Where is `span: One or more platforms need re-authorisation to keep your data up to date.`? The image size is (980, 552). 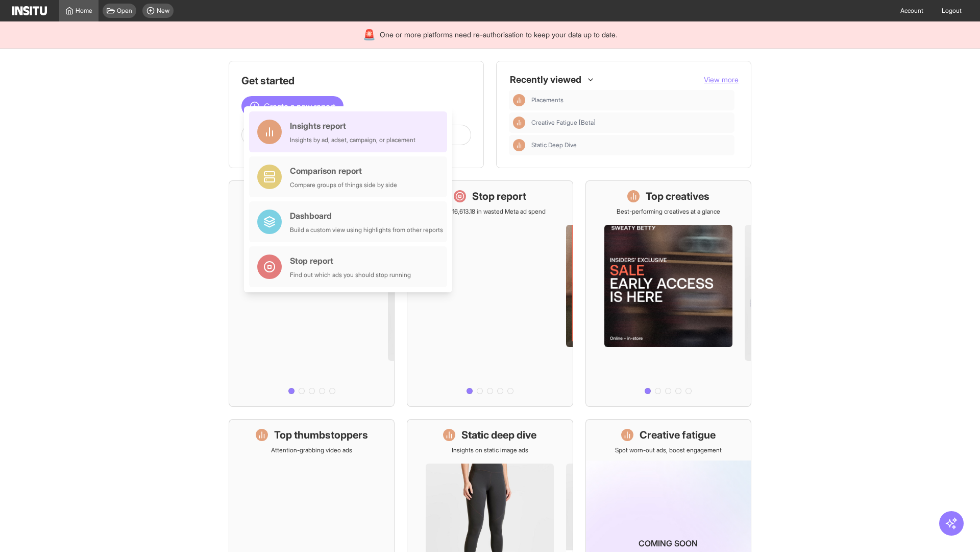 span: One or more platforms need re-authorisation to keep your data up to date. is located at coordinates (498, 34).